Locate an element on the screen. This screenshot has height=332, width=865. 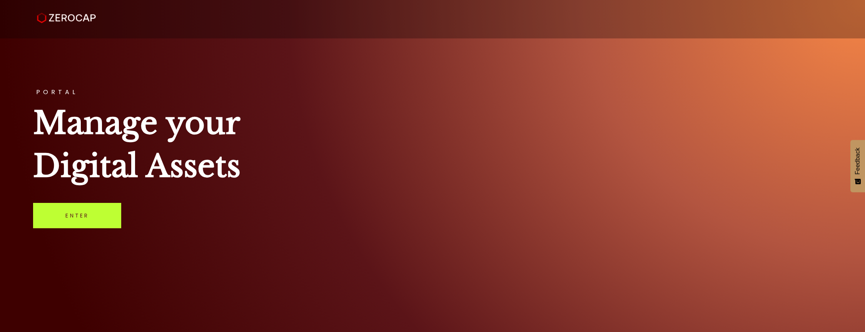
a: Enter is located at coordinates (77, 216).